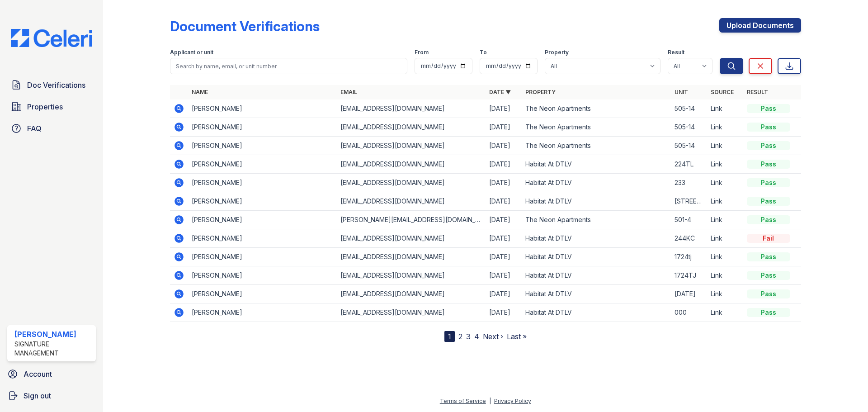 Image resolution: width=868 pixels, height=412 pixels. I want to click on a: Doc Verifications, so click(51, 85).